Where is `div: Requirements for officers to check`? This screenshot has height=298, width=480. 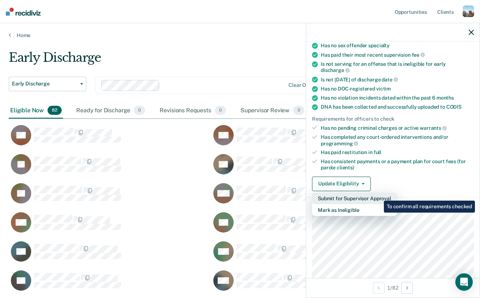
div: Requirements for officers to check is located at coordinates (393, 119).